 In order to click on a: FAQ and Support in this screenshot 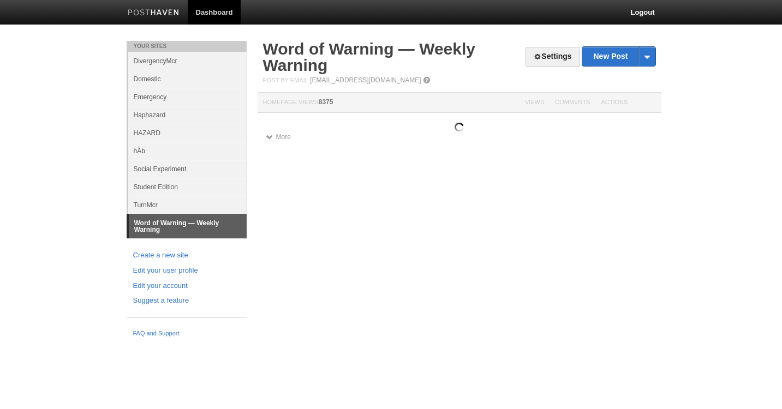, I will do `click(187, 334)`.